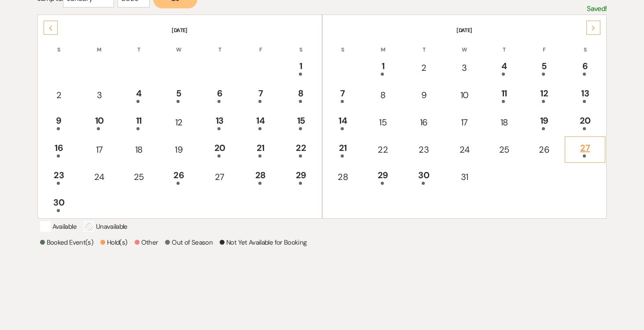  I want to click on p: Unavailable, so click(106, 226).